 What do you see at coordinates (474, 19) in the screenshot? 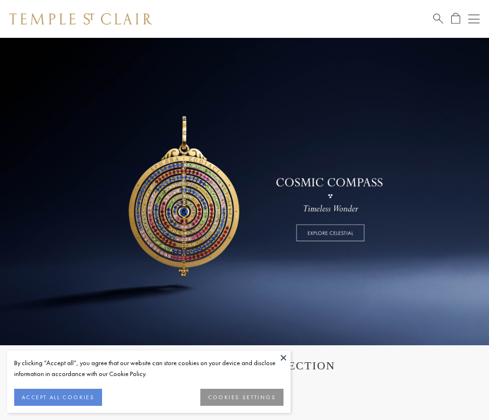
I see `button: Open navigation` at bounding box center [474, 19].